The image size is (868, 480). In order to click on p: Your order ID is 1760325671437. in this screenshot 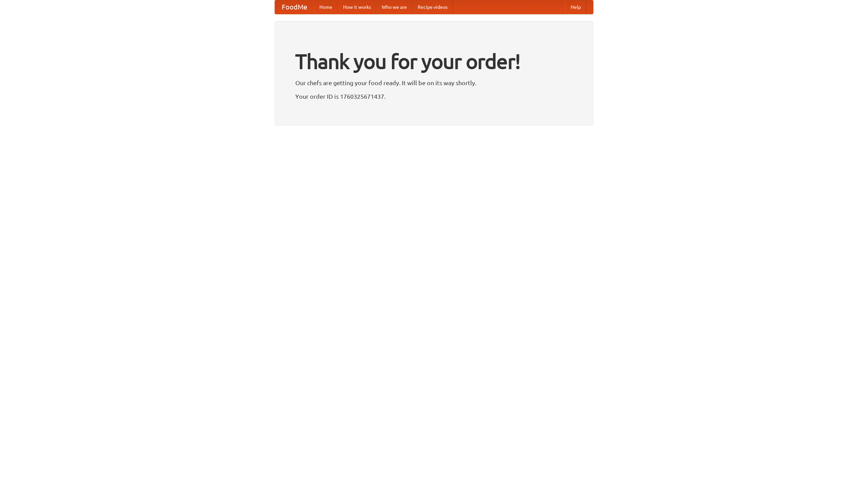, I will do `click(434, 96)`.